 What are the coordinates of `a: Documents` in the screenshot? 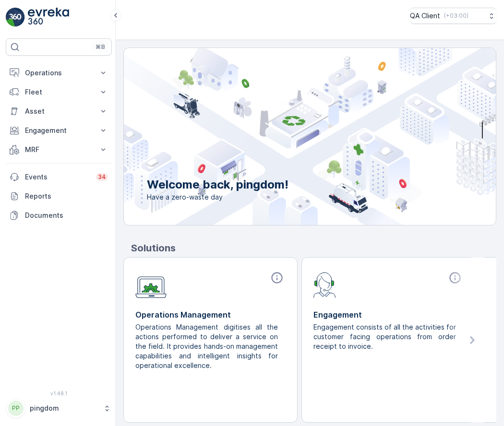 It's located at (59, 215).